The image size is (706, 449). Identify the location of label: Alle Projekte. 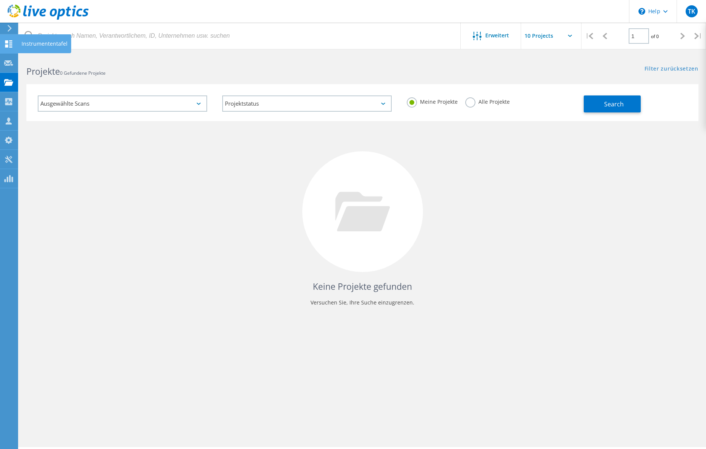
(488, 101).